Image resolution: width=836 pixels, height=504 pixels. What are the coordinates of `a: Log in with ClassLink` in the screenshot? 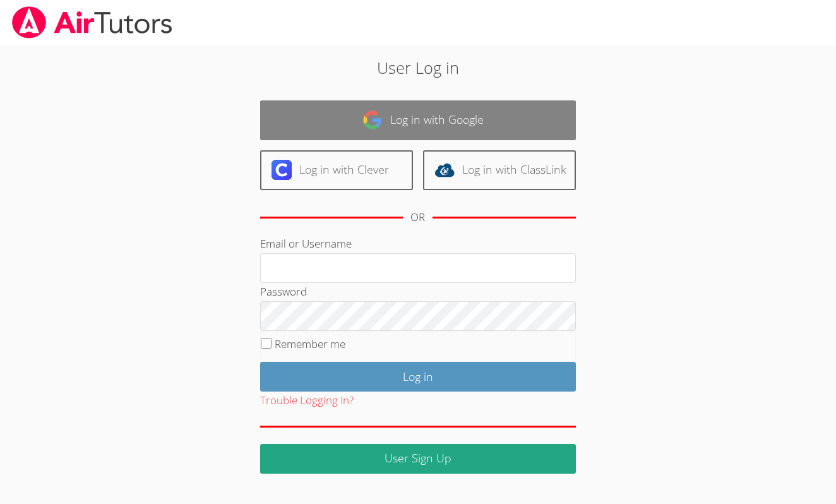 It's located at (500, 170).